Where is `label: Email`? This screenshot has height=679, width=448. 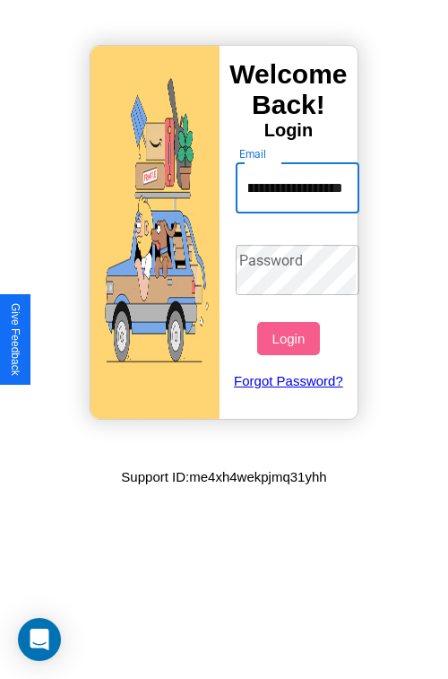
label: Email is located at coordinates (253, 153).